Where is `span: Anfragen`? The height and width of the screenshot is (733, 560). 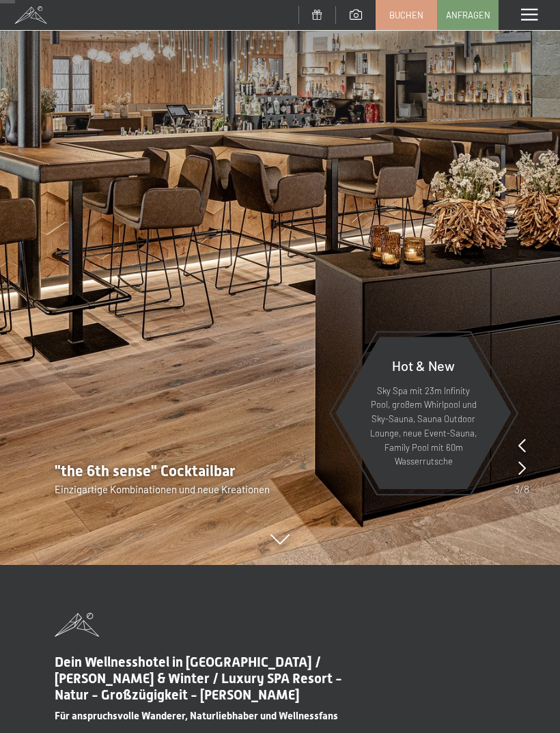
span: Anfragen is located at coordinates (468, 15).